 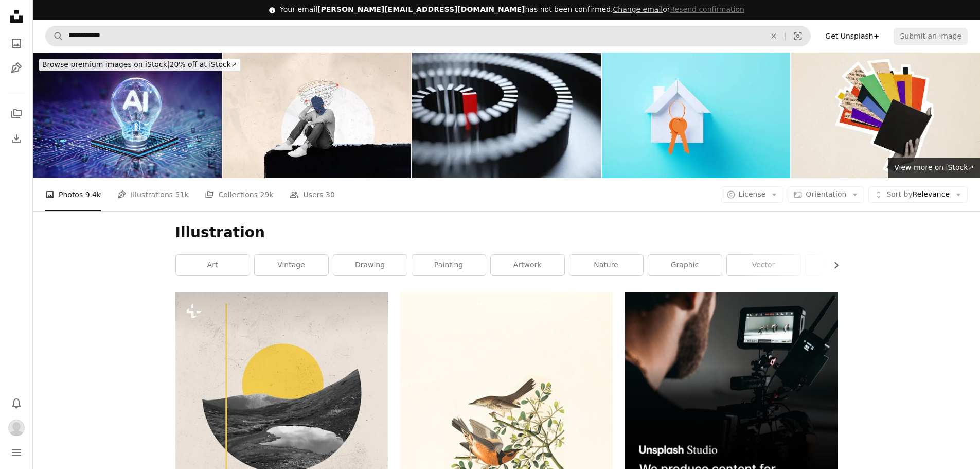 What do you see at coordinates (774, 36) in the screenshot?
I see `button: Clear` at bounding box center [774, 36].